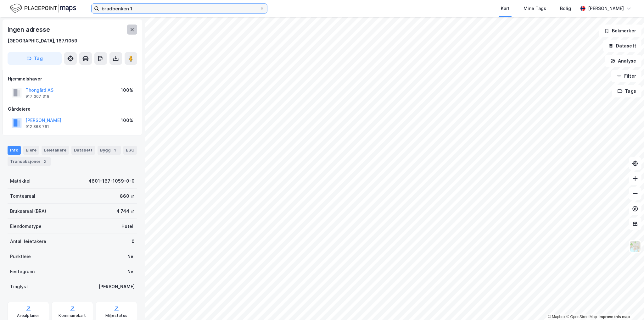 This screenshot has width=644, height=320. Describe the element at coordinates (582, 317) in the screenshot. I see `a: OpenStreetMap` at that location.